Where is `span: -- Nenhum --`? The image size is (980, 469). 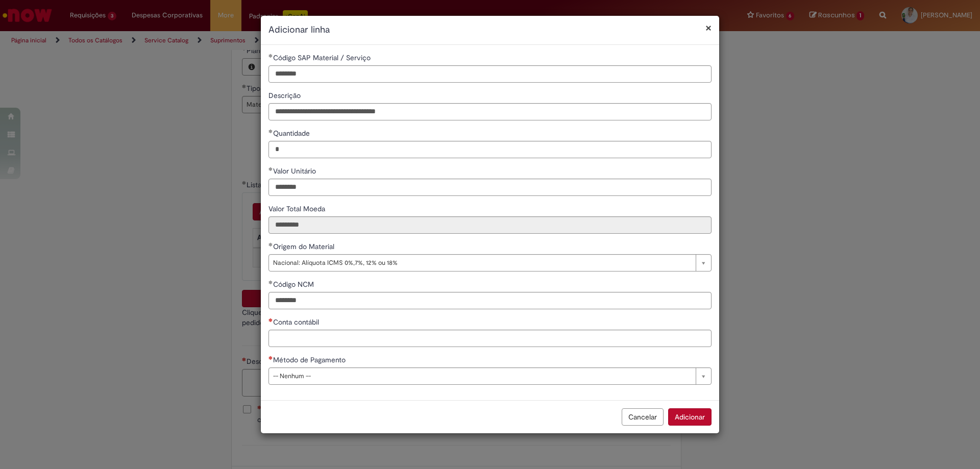 span: -- Nenhum -- is located at coordinates (482, 376).